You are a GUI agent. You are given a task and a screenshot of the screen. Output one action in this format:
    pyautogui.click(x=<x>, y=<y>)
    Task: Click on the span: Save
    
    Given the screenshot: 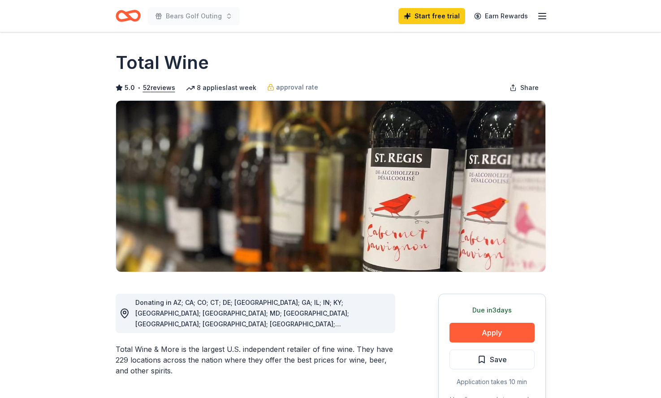 What is the action you would take?
    pyautogui.click(x=498, y=360)
    